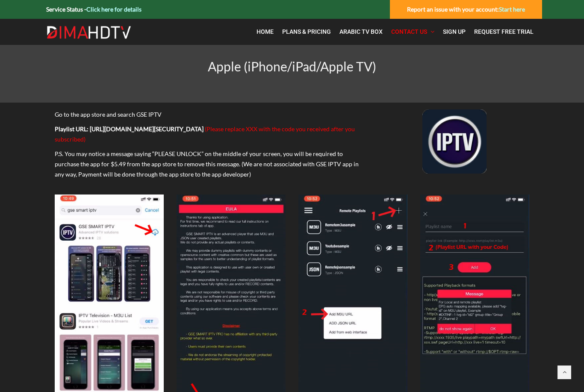  I want to click on img: Dima HDTV, so click(89, 33).